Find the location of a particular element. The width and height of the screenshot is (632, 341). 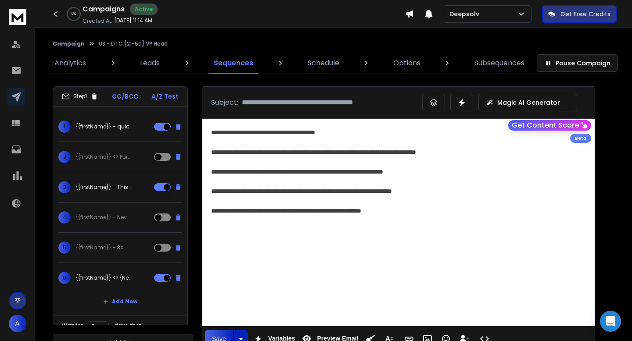

a: Options is located at coordinates (407, 63).